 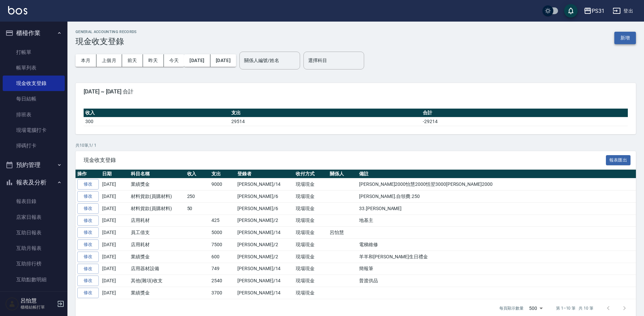 What do you see at coordinates (223, 185) in the screenshot?
I see `td: 9000` at bounding box center [223, 185].